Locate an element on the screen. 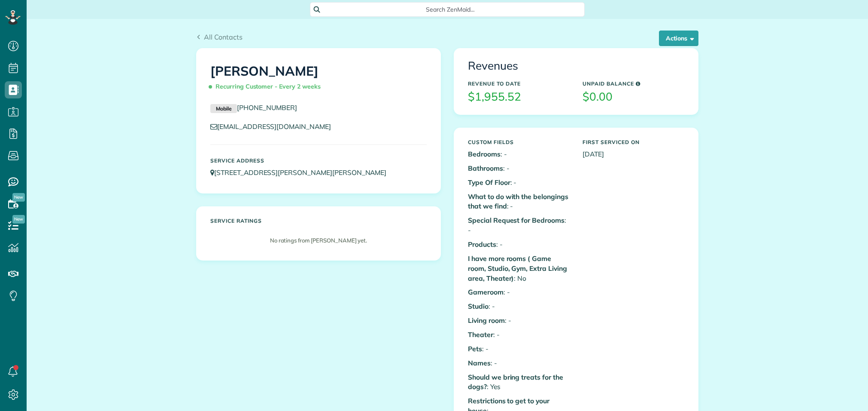 The height and width of the screenshot is (411, 868). b: Products is located at coordinates (481, 244).